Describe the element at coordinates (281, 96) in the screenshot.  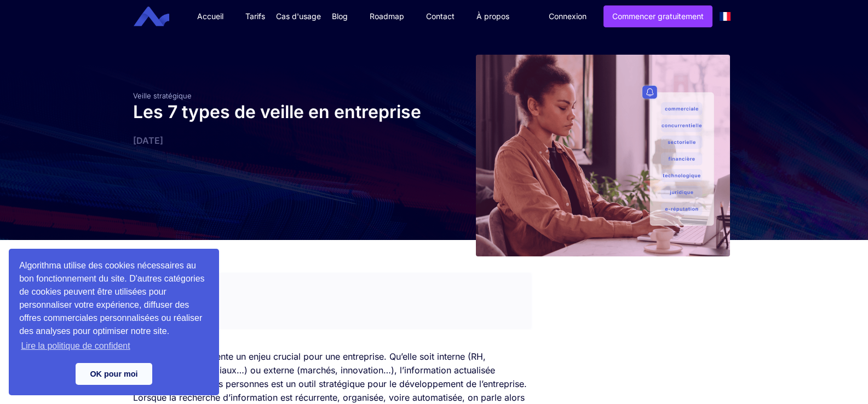
I see `div: Veille stratégique` at that location.